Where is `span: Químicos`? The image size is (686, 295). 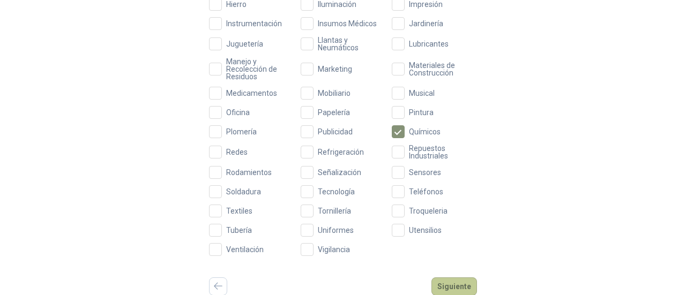
span: Químicos is located at coordinates (425, 132).